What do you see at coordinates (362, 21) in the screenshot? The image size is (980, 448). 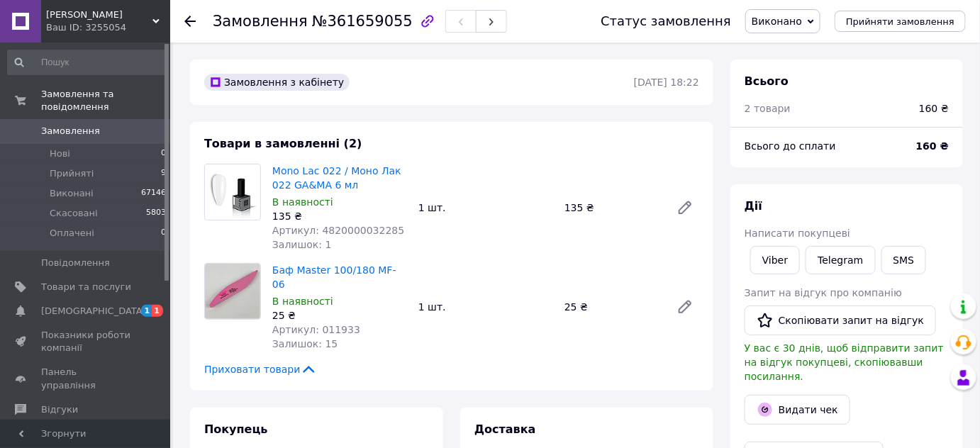 I see `span: №361659055` at bounding box center [362, 21].